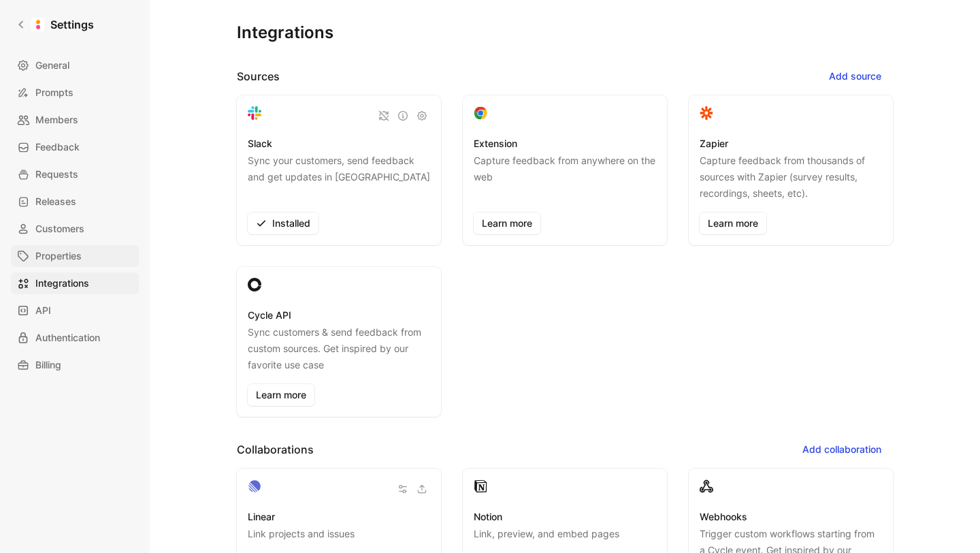  Describe the element at coordinates (713, 144) in the screenshot. I see `h3: Zapier` at that location.